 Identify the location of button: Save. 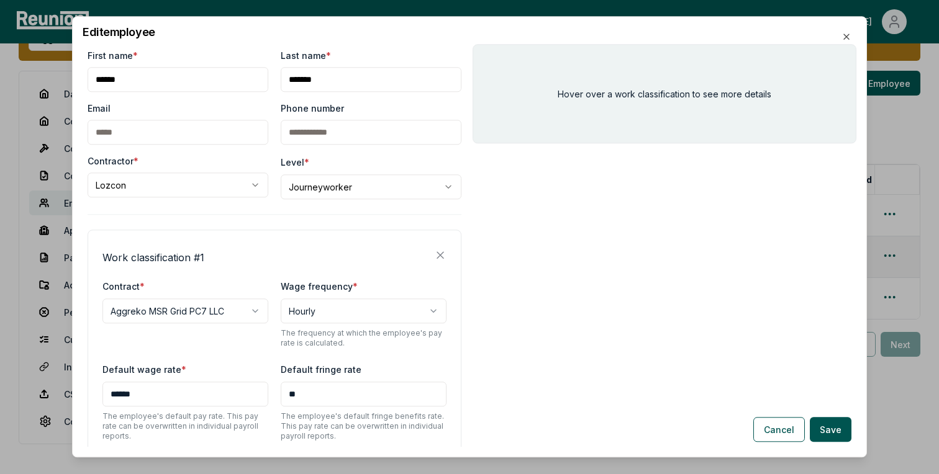
(830, 430).